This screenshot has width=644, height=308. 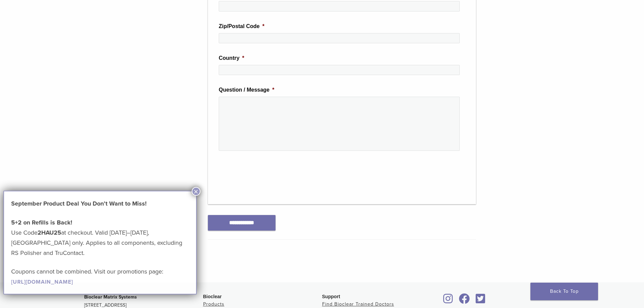 I want to click on a: Find Bioclear Trained Doctors, so click(x=358, y=304).